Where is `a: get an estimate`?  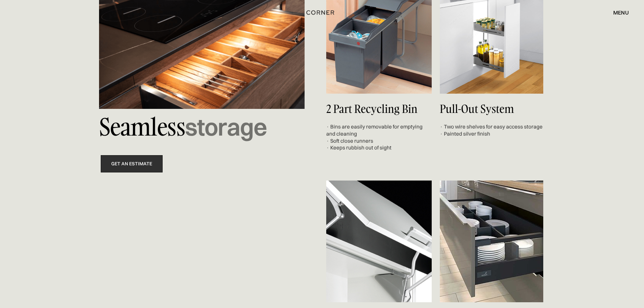 a: get an estimate is located at coordinates (131, 163).